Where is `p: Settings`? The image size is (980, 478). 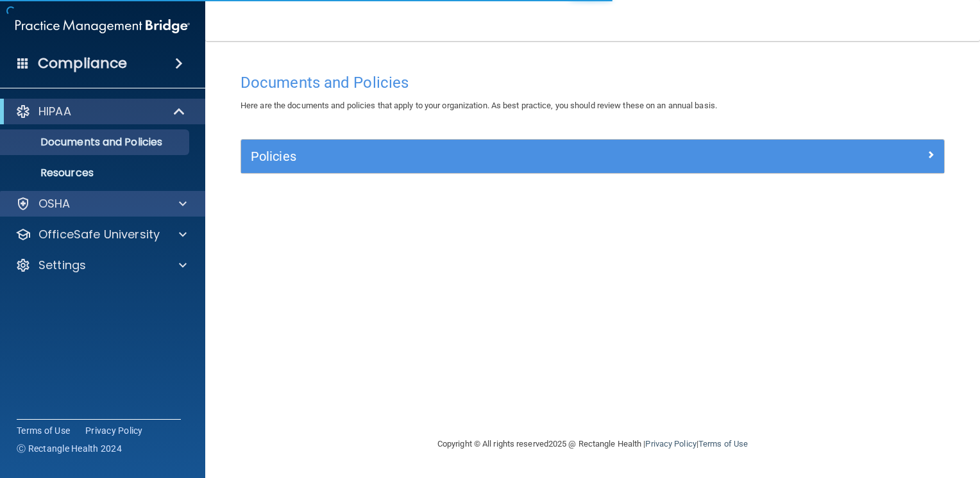 p: Settings is located at coordinates (62, 265).